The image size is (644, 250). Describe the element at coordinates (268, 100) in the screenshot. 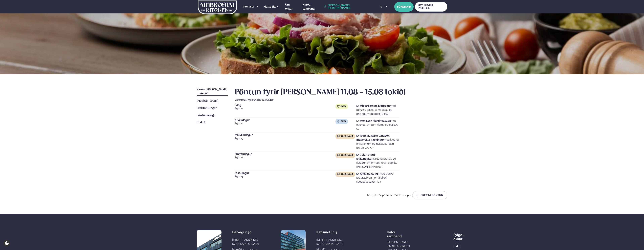

I see `span: (G ) Glúten` at that location.